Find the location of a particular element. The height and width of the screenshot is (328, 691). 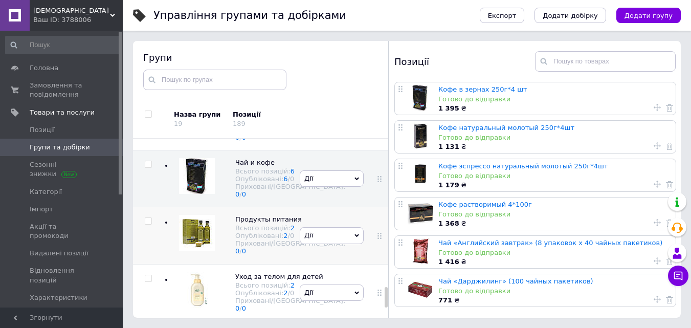

span: Акції та промокоди is located at coordinates (62, 231).